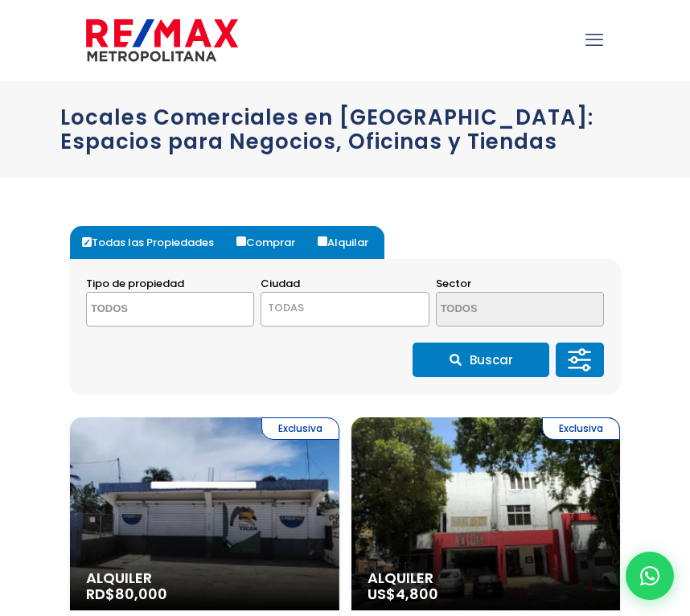 This screenshot has width=690, height=616. What do you see at coordinates (136, 283) in the screenshot?
I see `span: Tipo de propiedad` at bounding box center [136, 283].